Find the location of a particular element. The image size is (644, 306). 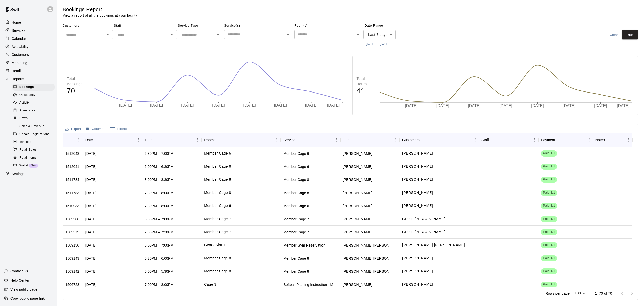

a: WalletNew is located at coordinates (34, 165).